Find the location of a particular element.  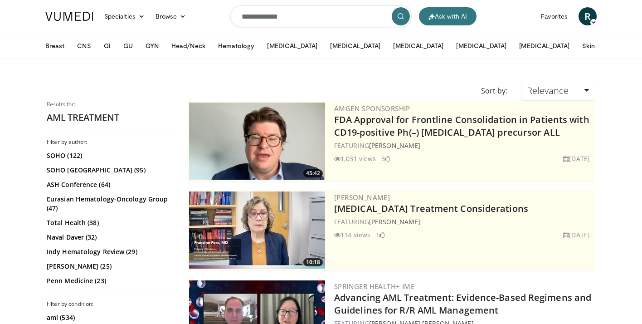

img: d7796b1d-c0df-4f7a-8dd1-eda97e137c7b.png.300x170_q85_crop-smart_upscale.png is located at coordinates (257, 230).